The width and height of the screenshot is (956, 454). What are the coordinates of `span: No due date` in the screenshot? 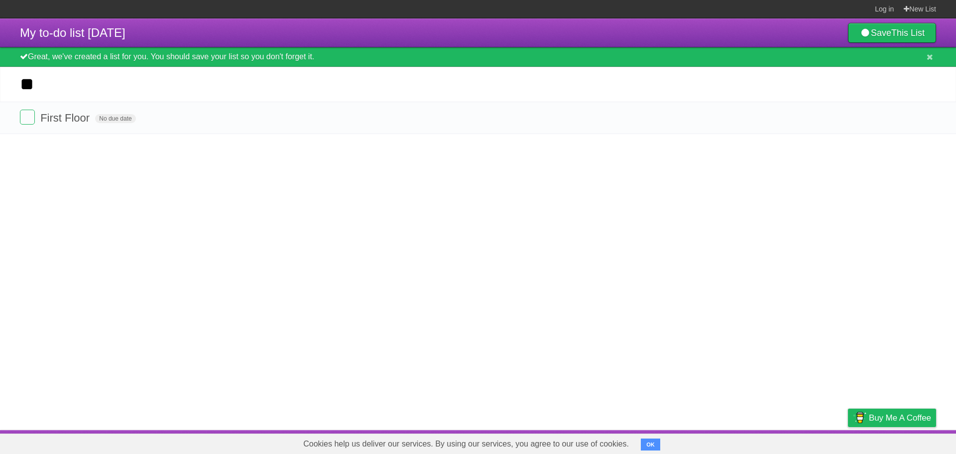 It's located at (115, 119).